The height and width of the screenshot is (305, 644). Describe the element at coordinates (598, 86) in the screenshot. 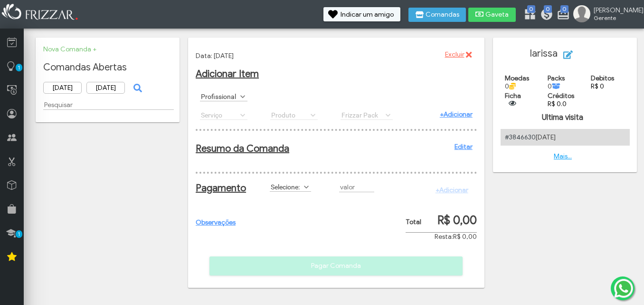

I see `a: R$ 0` at that location.